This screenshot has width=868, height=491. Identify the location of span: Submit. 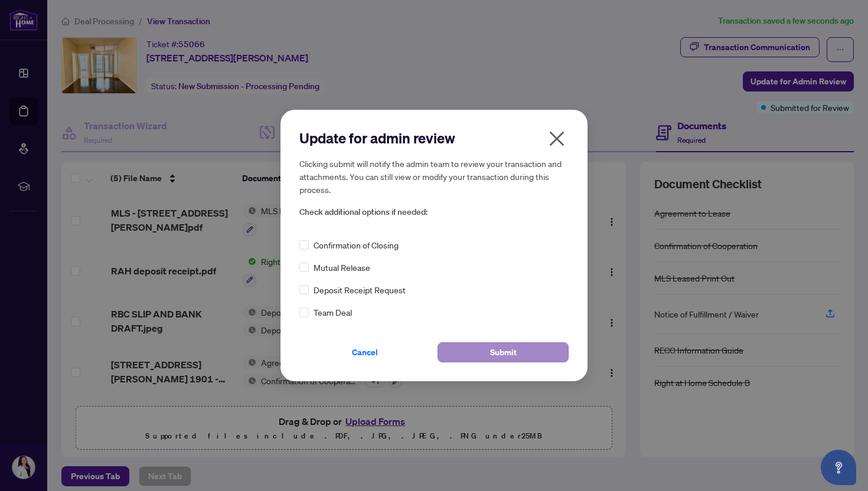
(503, 353).